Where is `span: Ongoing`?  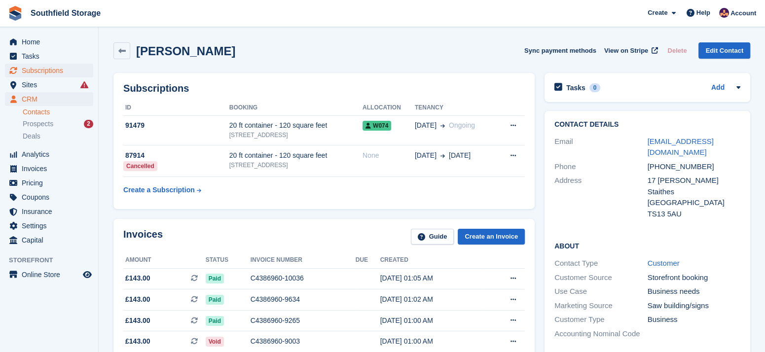 span: Ongoing is located at coordinates (462, 125).